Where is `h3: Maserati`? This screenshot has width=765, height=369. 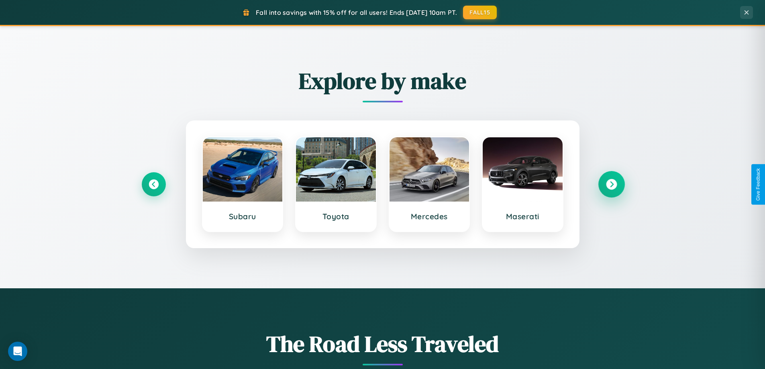 h3: Maserati is located at coordinates (522, 216).